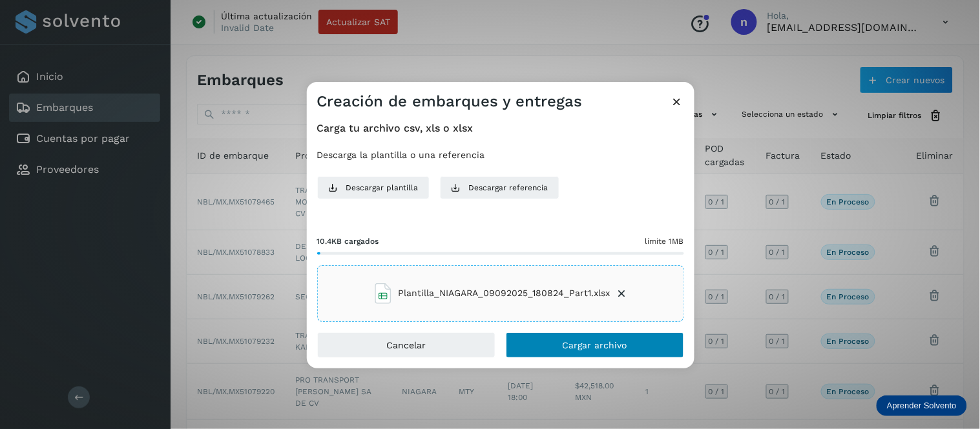 The image size is (980, 429). Describe the element at coordinates (595, 345) in the screenshot. I see `span: Cargar archivo` at that location.